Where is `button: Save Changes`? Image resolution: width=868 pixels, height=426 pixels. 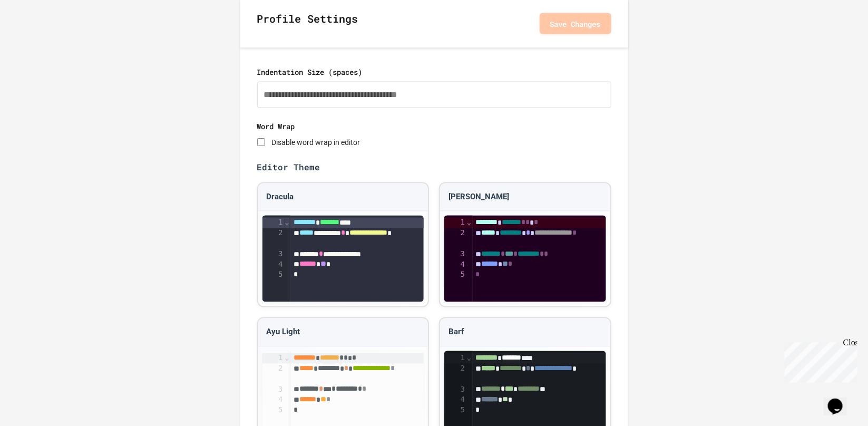
button: Save Changes is located at coordinates (576, 24).